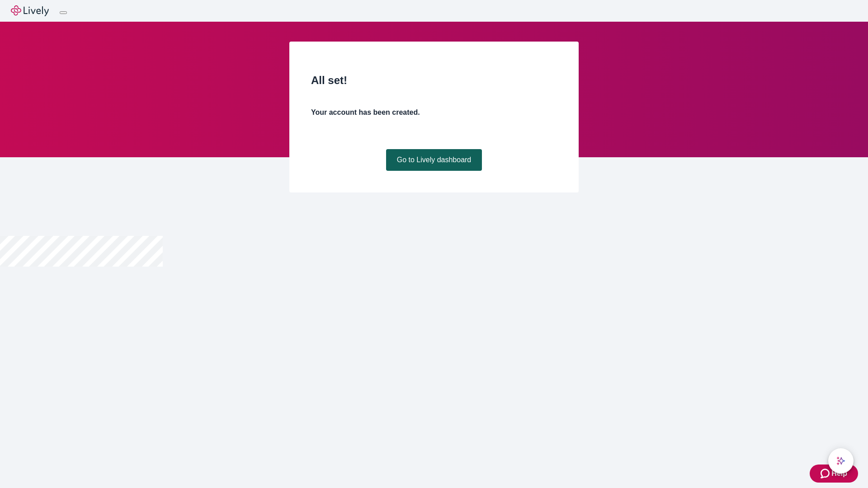 The image size is (868, 488). What do you see at coordinates (434, 81) in the screenshot?
I see `h2: All set!` at bounding box center [434, 81].